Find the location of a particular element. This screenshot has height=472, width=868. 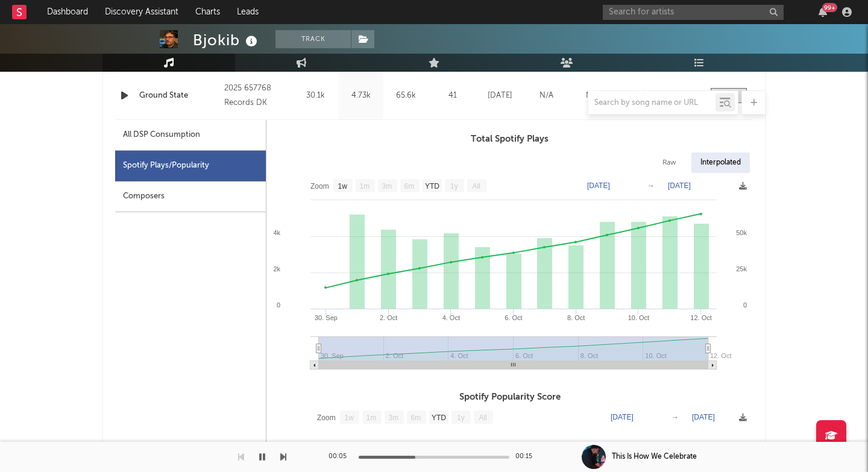

div: 4.73k is located at coordinates (361, 96).